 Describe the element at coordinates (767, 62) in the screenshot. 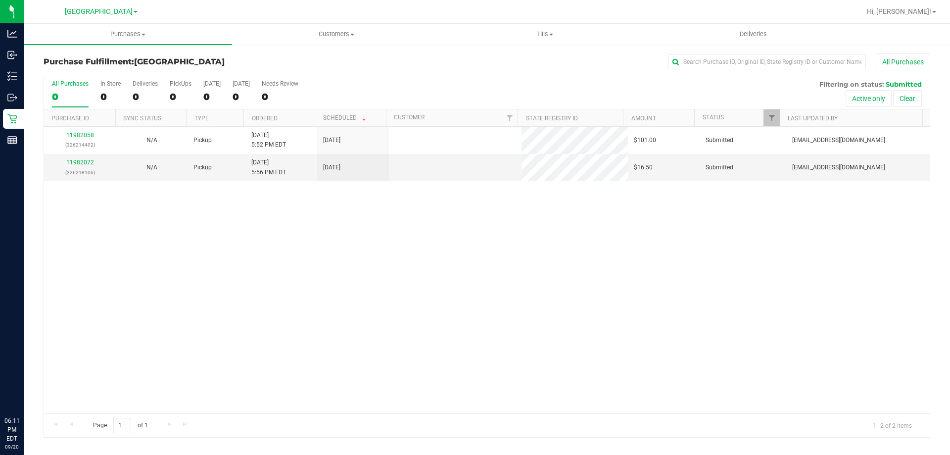

I see `input: Search Purchase ID, Original ID, State Registry ID or Customer Name...` at that location.